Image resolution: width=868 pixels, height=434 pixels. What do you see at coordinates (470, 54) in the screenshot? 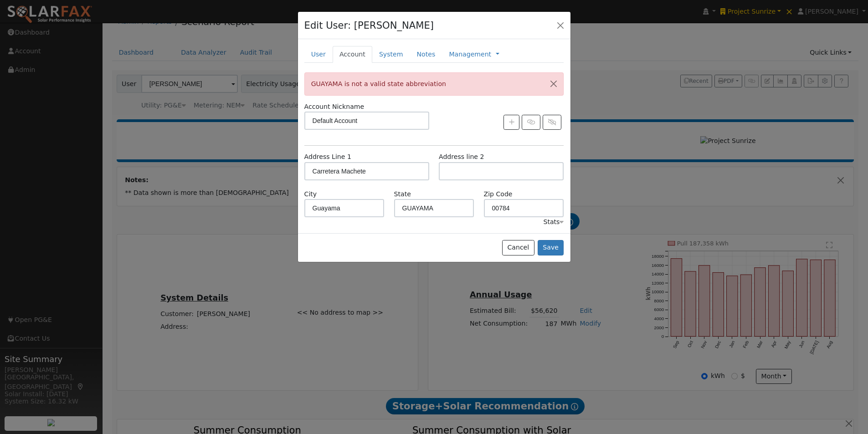
I see `a: Management` at bounding box center [470, 54].